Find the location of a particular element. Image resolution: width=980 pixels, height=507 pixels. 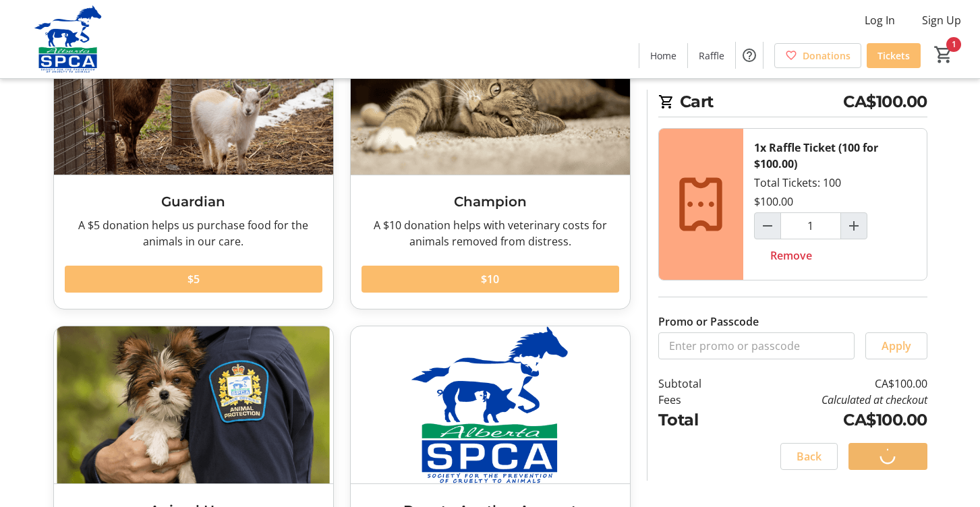

div: A $10 donation helps with veterinary costs for animals removed from distress. is located at coordinates (490, 234).